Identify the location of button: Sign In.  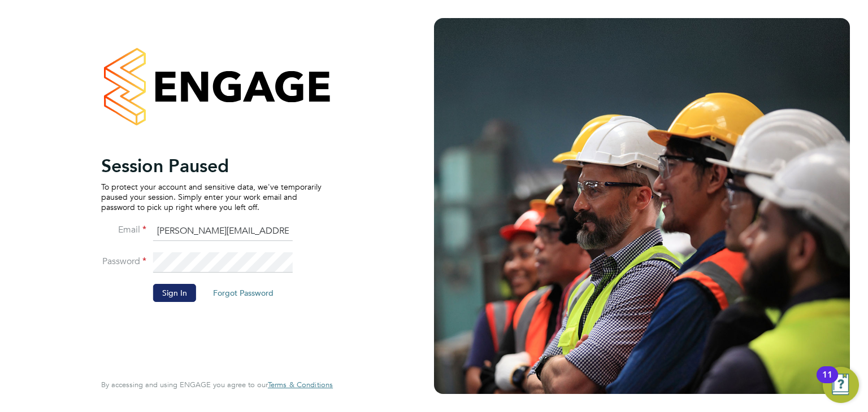
(175, 293).